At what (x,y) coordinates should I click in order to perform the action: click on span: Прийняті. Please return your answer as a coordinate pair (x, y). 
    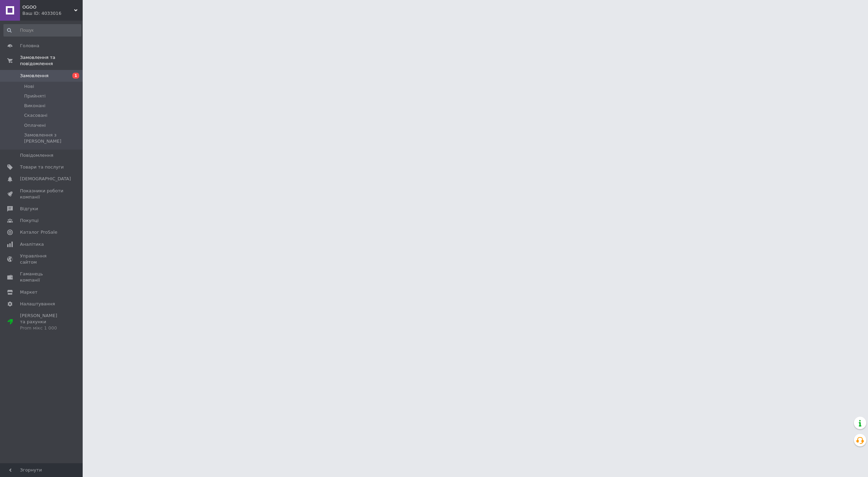
    Looking at the image, I should click on (35, 96).